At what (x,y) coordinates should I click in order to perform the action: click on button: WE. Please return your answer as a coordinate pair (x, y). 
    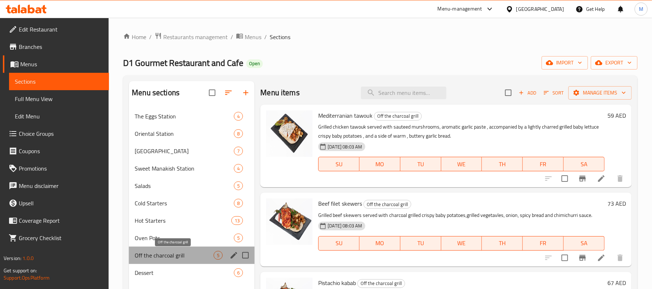
    Looking at the image, I should click on (462, 164).